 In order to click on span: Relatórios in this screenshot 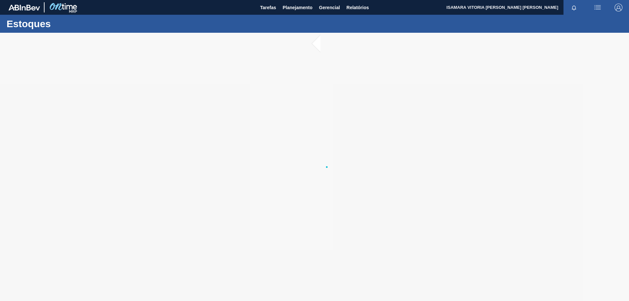, I will do `click(358, 8)`.